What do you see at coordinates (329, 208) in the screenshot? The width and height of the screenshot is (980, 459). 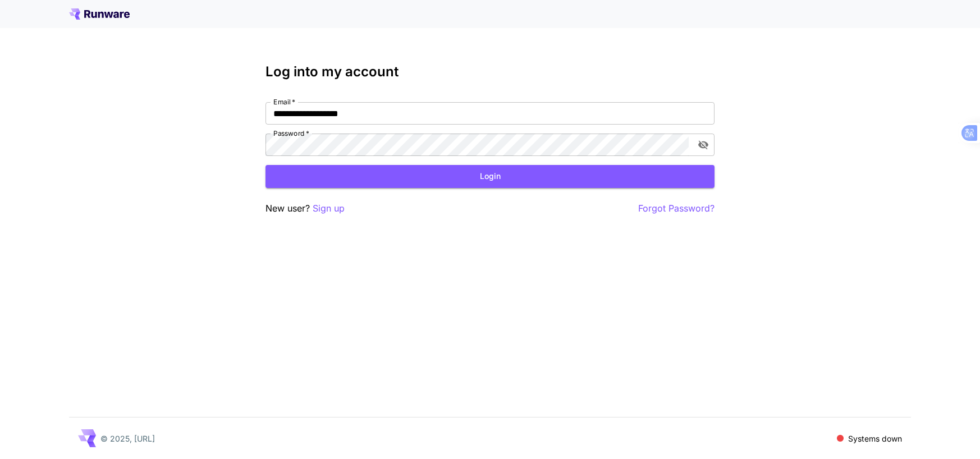 I see `button: Sign up` at bounding box center [329, 208].